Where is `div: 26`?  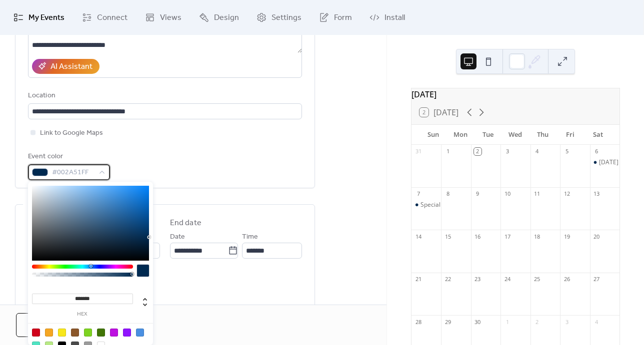 div: 26 is located at coordinates (566, 279).